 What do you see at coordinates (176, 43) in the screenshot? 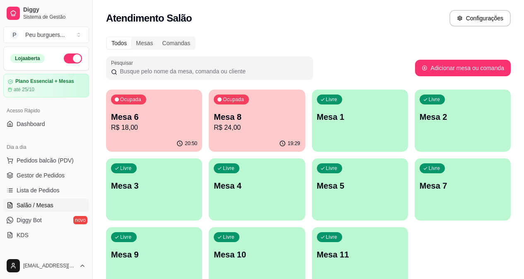
I see `div: Comandas` at bounding box center [176, 43].